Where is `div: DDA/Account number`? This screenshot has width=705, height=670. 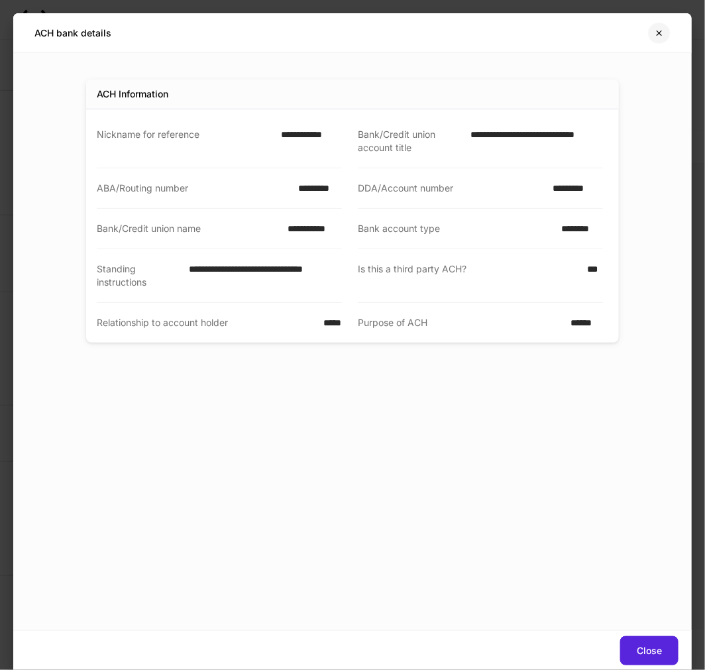 div: DDA/Account number is located at coordinates (451, 188).